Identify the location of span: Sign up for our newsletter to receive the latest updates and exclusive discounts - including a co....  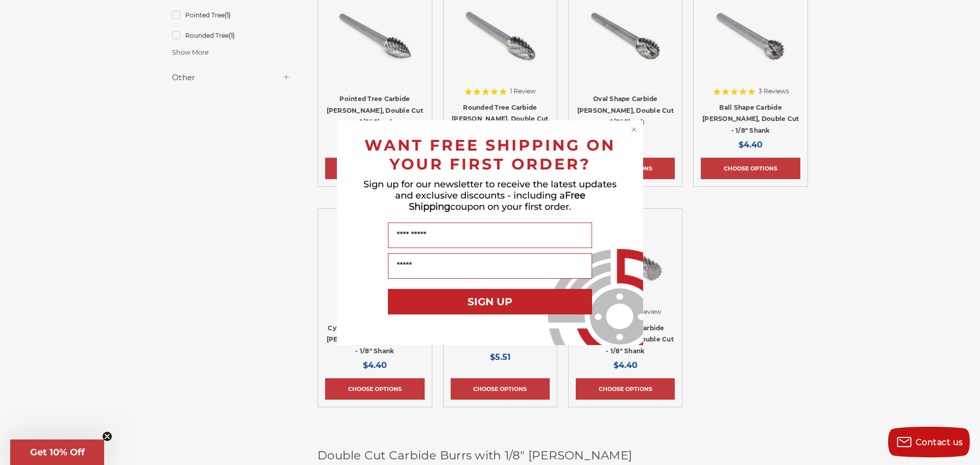
(490, 196).